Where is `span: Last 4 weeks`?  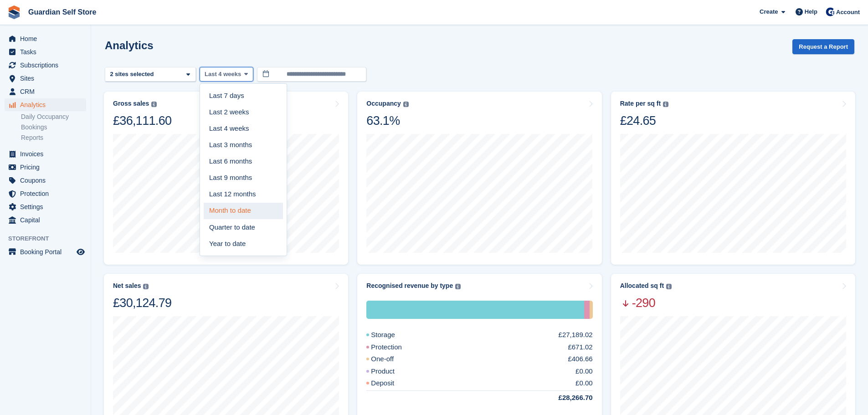
span: Last 4 weeks is located at coordinates (223, 75).